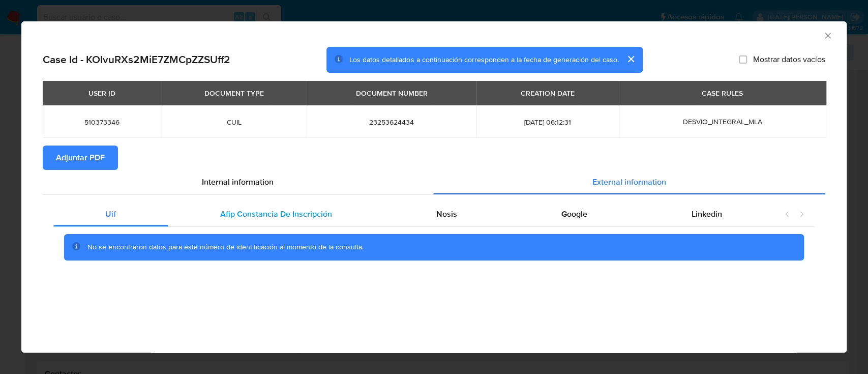 The image size is (868, 374). I want to click on div: Detailed external info, so click(414, 214).